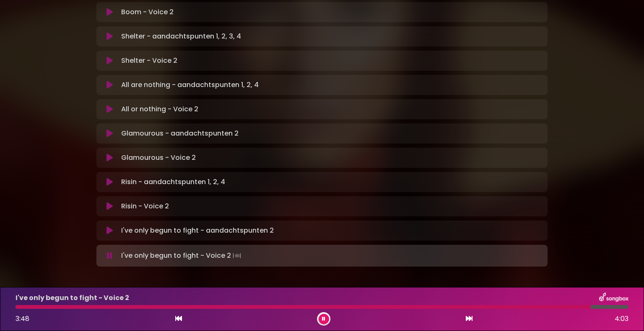  I want to click on p: I've only begun to fight - aandachtspunten 2, so click(197, 231).